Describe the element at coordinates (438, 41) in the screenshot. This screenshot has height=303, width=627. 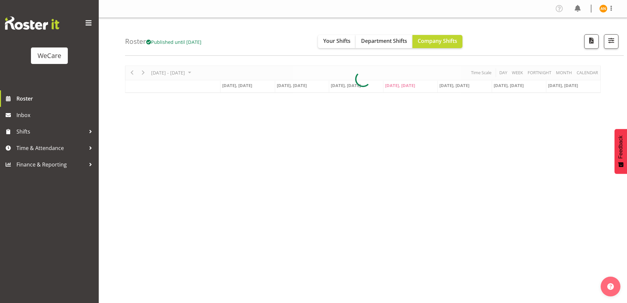
I see `span: Company Shifts` at that location.